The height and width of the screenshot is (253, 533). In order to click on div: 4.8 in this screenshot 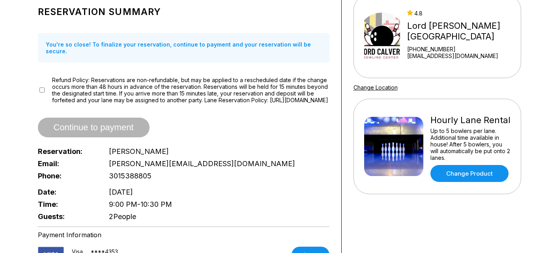, I will do `click(462, 13)`.